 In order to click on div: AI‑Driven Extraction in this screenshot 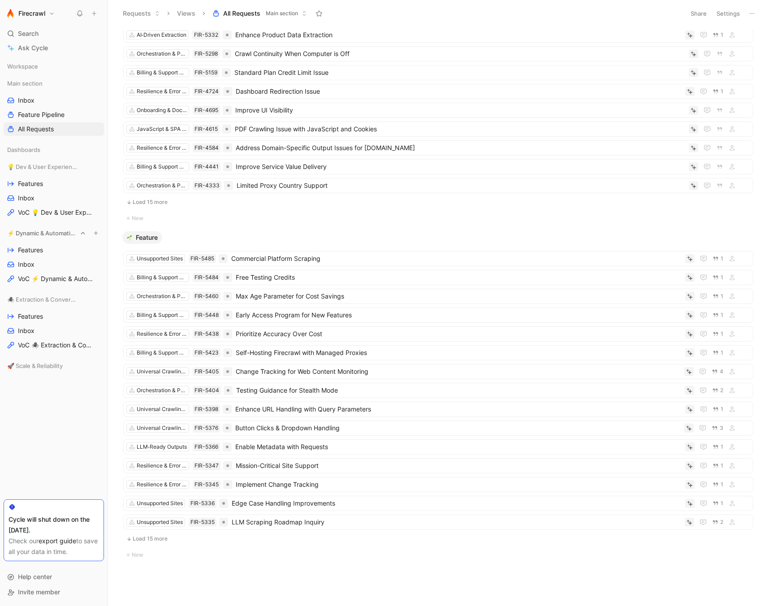, I will do `click(161, 35)`.